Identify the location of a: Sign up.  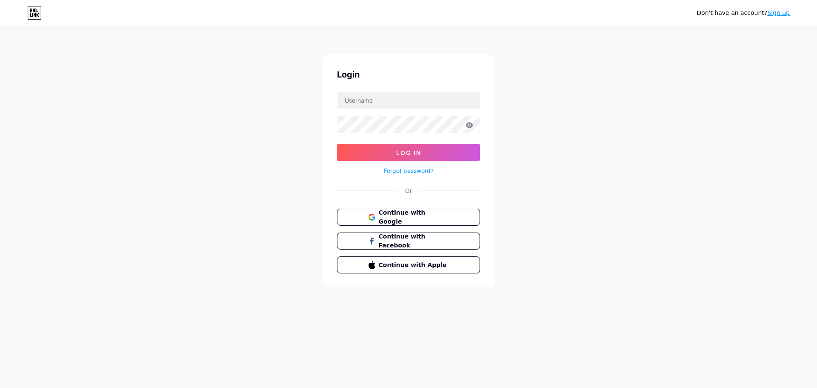
(778, 13).